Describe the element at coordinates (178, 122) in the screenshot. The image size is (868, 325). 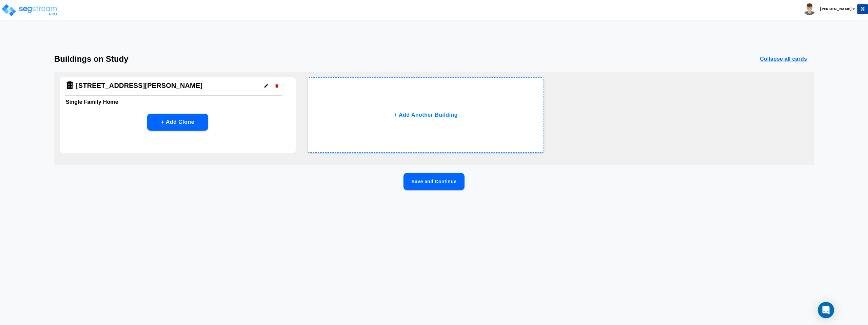
I see `button: + Add Clone` at that location.